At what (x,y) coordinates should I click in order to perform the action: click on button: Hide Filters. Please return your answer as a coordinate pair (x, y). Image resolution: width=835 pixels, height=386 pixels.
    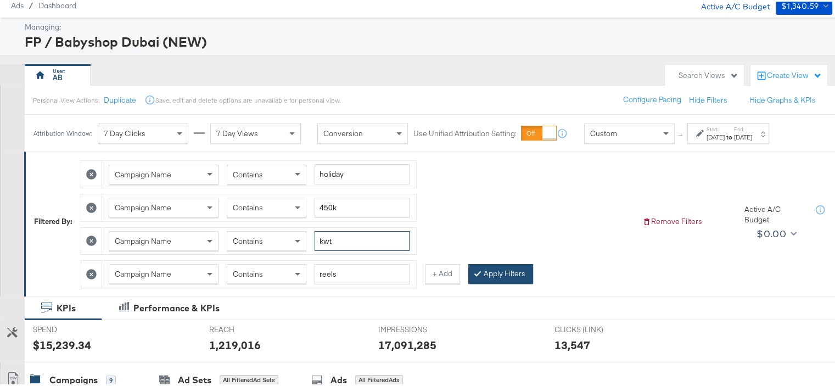
    Looking at the image, I should click on (708, 98).